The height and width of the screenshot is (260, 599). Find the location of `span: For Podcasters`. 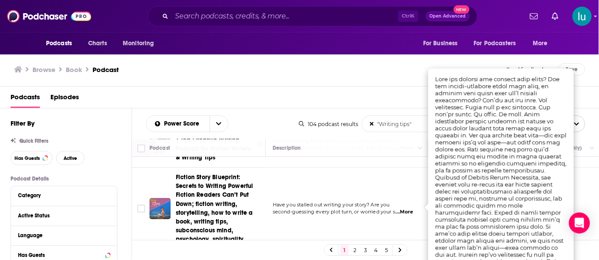

span: For Podcasters is located at coordinates (495, 43).